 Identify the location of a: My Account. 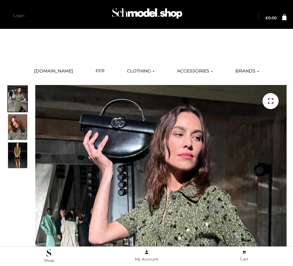
(147, 256).